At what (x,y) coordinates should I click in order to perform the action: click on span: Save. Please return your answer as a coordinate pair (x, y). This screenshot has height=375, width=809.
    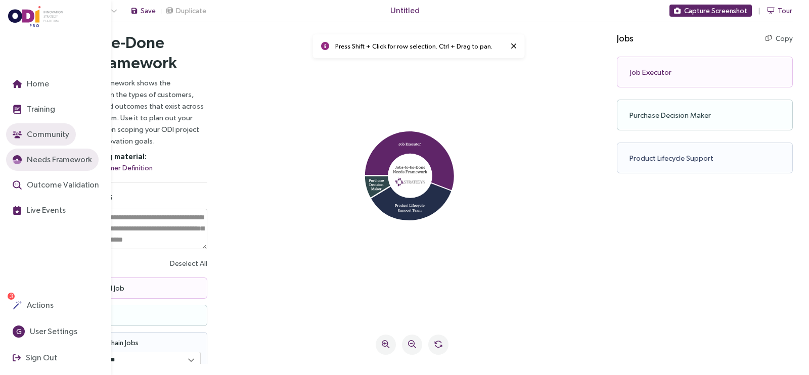
    Looking at the image, I should click on (148, 11).